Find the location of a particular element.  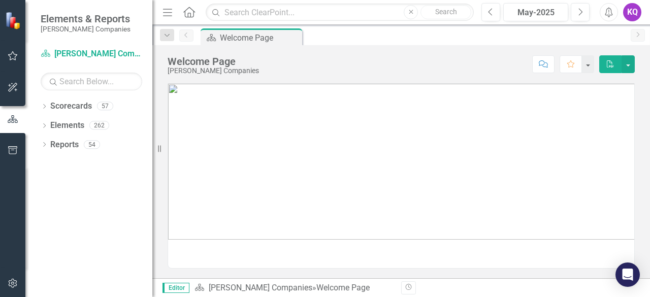

img: image%20v4.png is located at coordinates (401, 162).